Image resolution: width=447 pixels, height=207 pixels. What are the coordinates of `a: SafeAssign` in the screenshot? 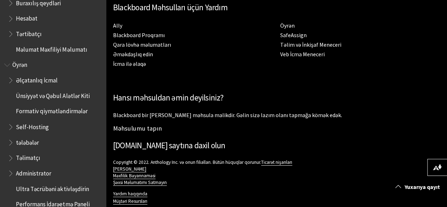 It's located at (293, 35).